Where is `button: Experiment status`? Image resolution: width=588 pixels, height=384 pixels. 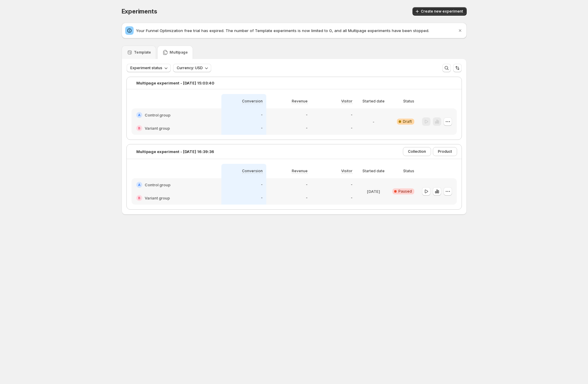
button: Experiment status is located at coordinates (148, 68).